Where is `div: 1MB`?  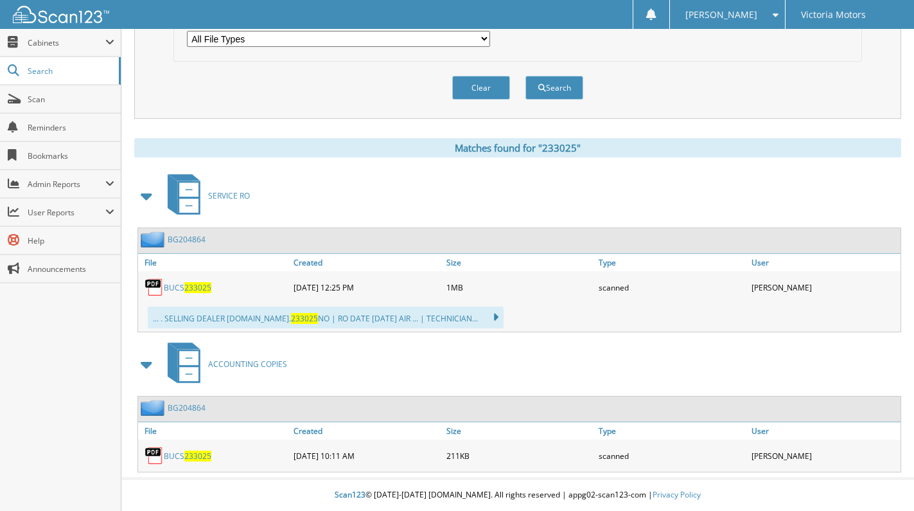 div: 1MB is located at coordinates (519, 287).